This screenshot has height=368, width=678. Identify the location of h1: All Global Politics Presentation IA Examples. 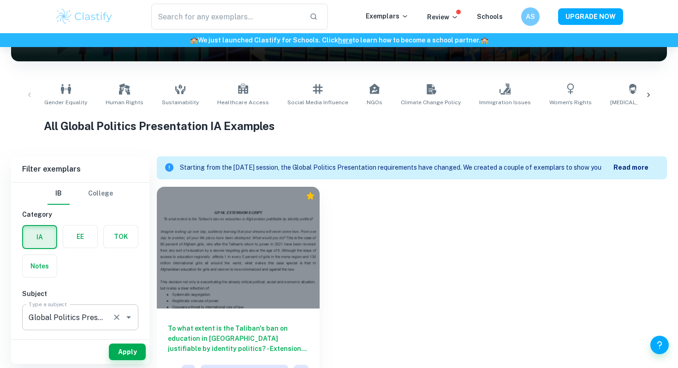
(339, 126).